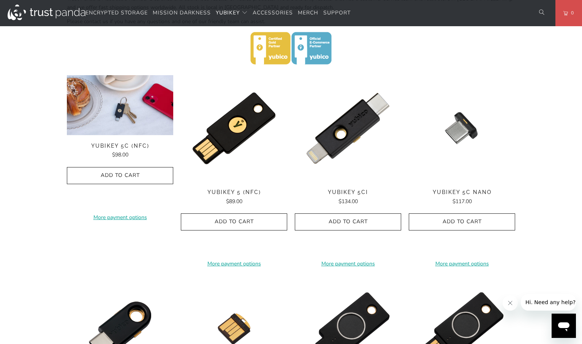 This screenshot has height=344, width=582. What do you see at coordinates (348, 128) in the screenshot?
I see `a: YubiKey 5Ci - Trust Panda YubiKey 5Ci - Trust Panda` at bounding box center [348, 128].